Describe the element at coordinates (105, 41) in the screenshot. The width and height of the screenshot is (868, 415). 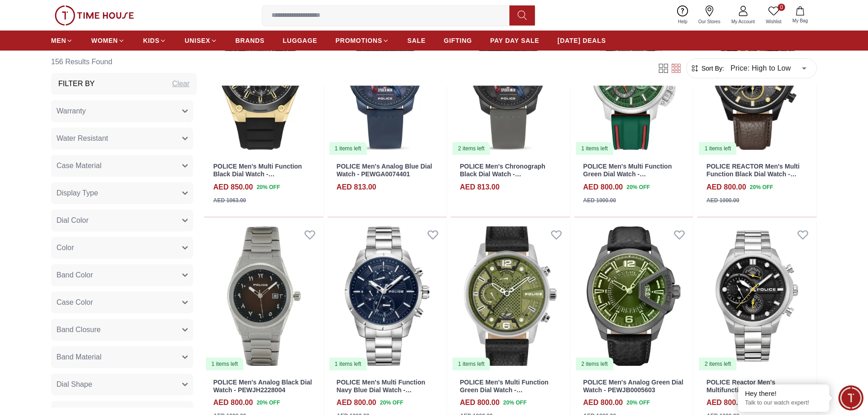
I see `span: WOMEN` at that location.